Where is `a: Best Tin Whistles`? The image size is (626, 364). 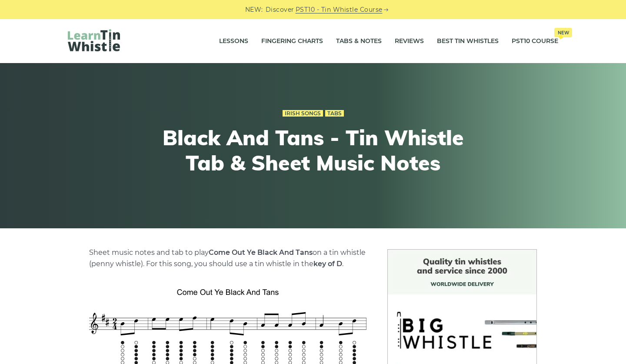 a: Best Tin Whistles is located at coordinates (468, 41).